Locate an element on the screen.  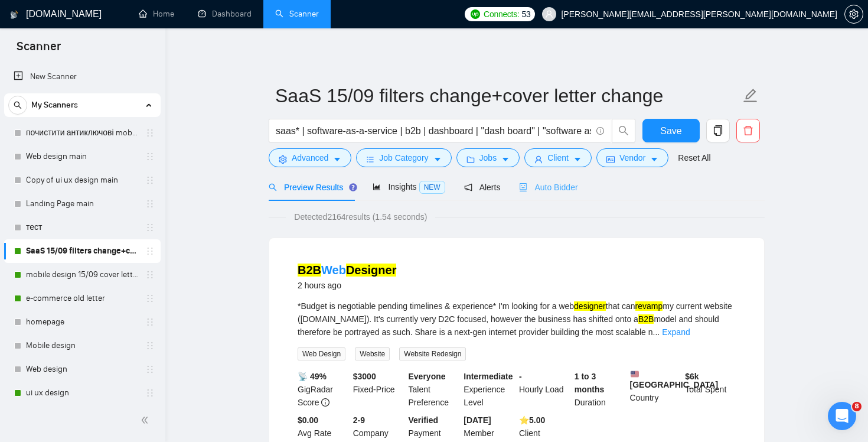
button: userClientcaret-down is located at coordinates (558, 157).